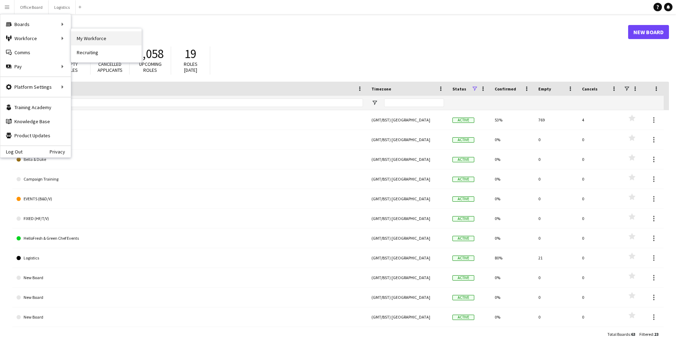 The image size is (676, 352). I want to click on span: 23, so click(656, 334).